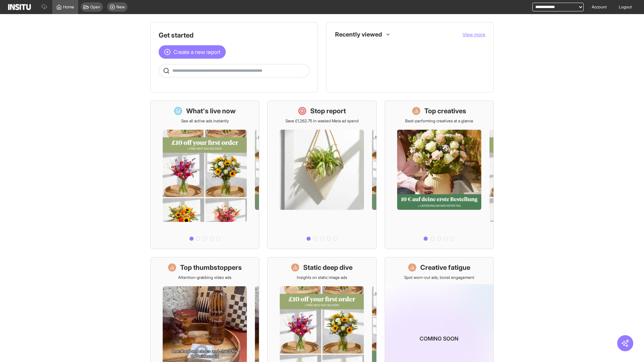  Describe the element at coordinates (322, 121) in the screenshot. I see `p: Save £1,262.75 in wasted Meta ad spend` at that location.